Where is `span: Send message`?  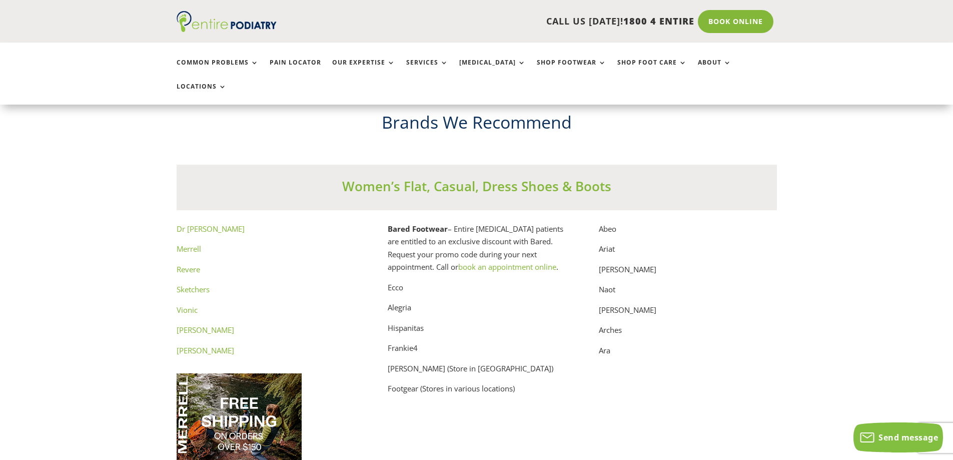
span: Send message is located at coordinates (908, 437).